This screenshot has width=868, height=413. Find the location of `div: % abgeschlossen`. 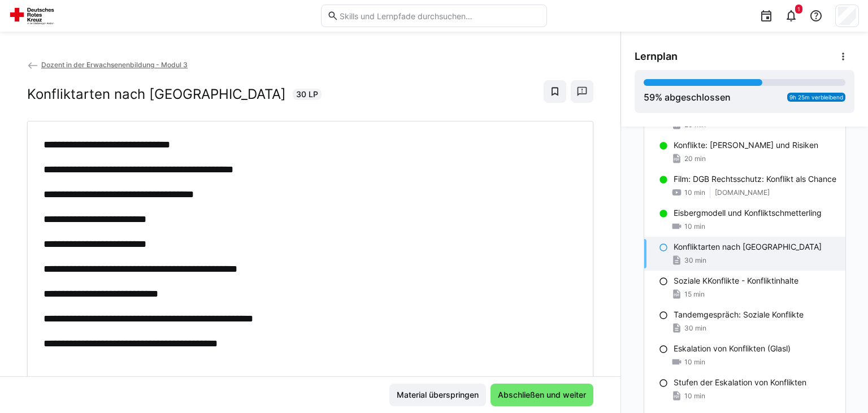

div: % abgeschlossen is located at coordinates (687, 97).